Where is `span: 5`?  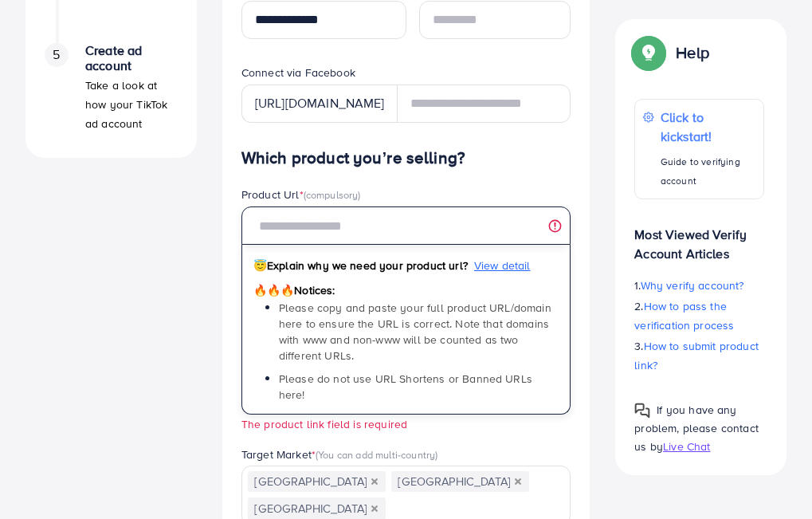
span: 5 is located at coordinates (56, 54).